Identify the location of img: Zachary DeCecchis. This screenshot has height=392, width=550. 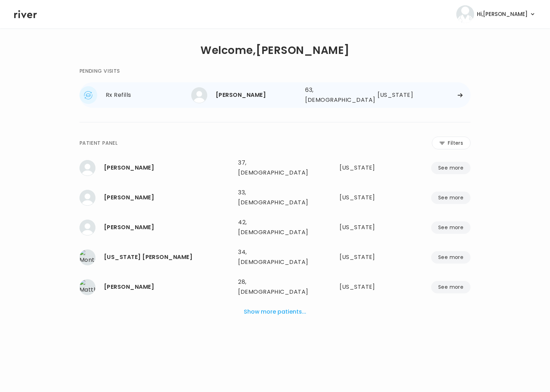
(87, 198).